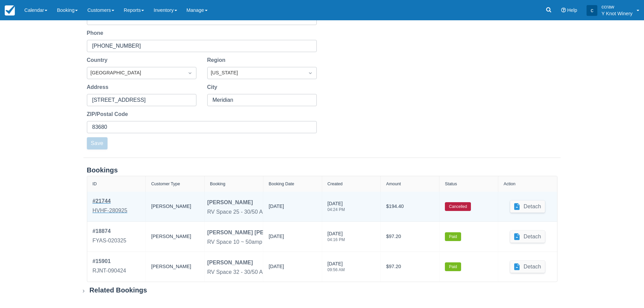  What do you see at coordinates (337, 240) in the screenshot?
I see `div: 04:16 PM` at bounding box center [337, 240].